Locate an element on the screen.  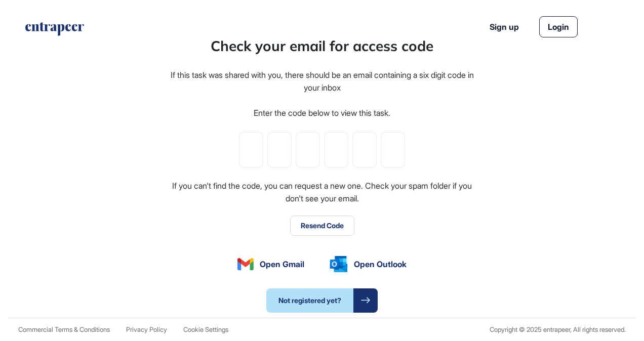
a: Commercial Terms & Conditions is located at coordinates (64, 329).